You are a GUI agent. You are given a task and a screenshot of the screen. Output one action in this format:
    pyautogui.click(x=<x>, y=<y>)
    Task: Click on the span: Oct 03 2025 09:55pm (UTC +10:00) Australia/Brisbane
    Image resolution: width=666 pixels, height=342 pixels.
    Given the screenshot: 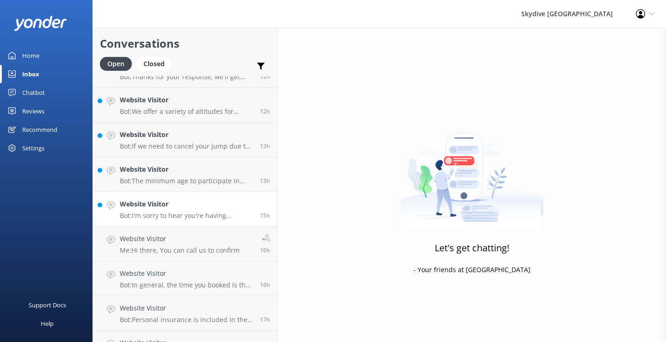 What is the action you would take?
    pyautogui.click(x=265, y=76)
    